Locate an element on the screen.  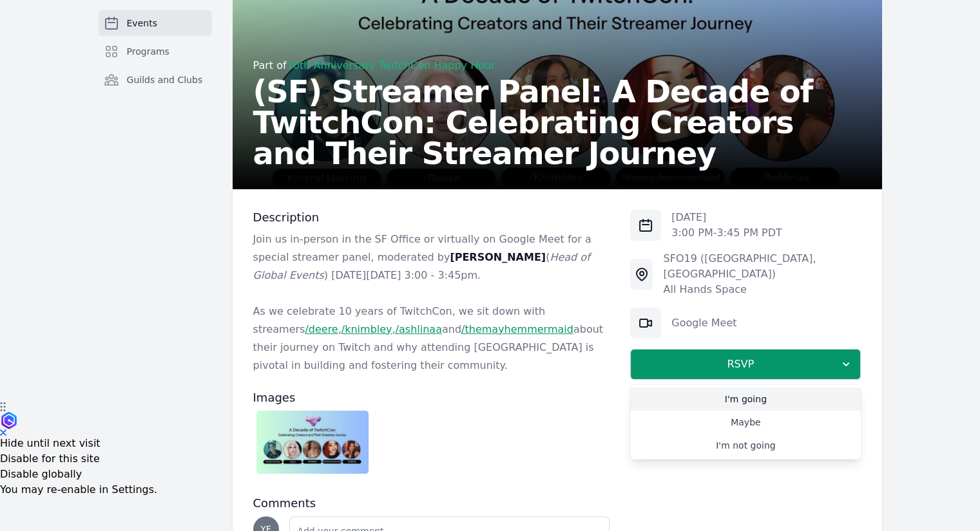
h3: Description is located at coordinates (431, 217).